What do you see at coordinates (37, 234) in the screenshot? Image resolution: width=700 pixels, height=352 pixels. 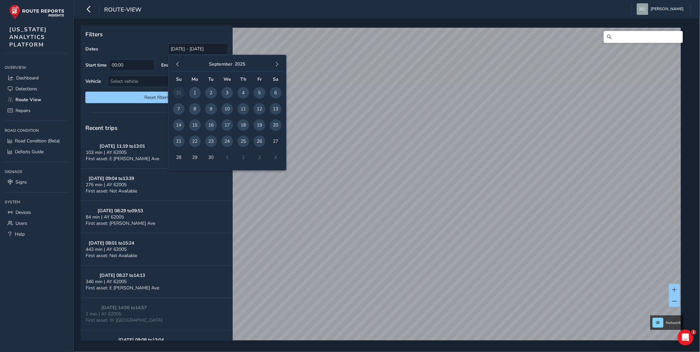 I see `a: Help` at bounding box center [37, 234].